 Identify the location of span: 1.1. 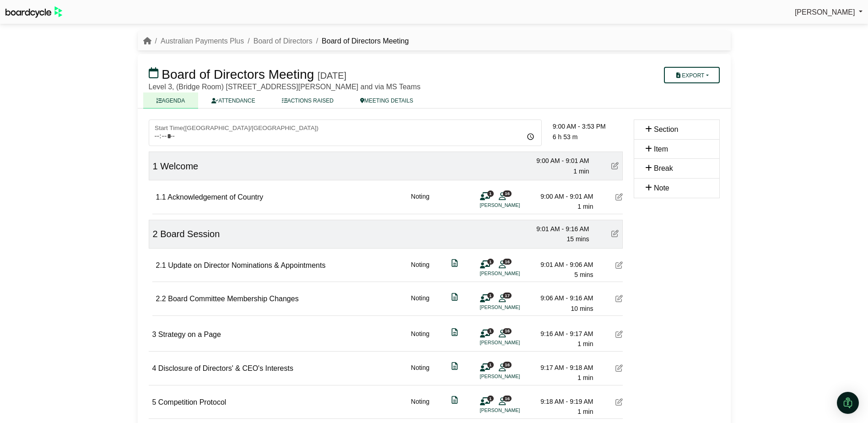
(161, 197).